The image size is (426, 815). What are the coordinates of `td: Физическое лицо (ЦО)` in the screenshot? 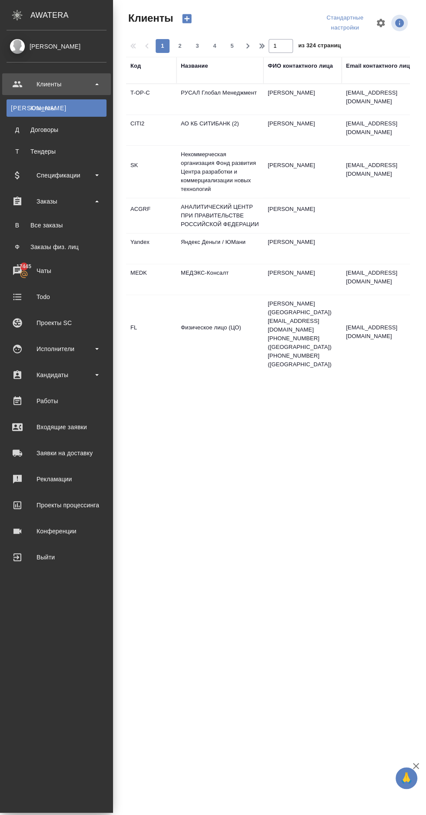 It's located at (220, 334).